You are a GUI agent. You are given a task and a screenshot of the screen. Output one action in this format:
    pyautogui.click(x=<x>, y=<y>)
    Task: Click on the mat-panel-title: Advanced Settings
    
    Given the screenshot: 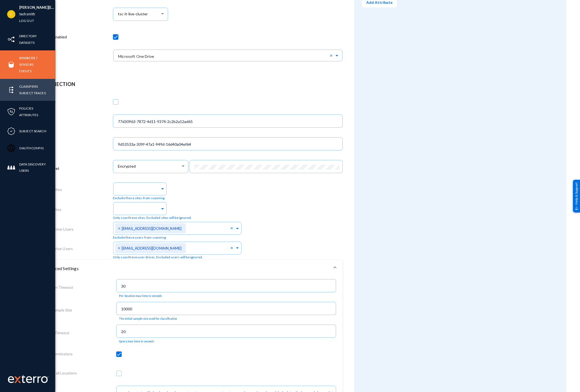 What is the action you would take?
    pyautogui.click(x=186, y=269)
    